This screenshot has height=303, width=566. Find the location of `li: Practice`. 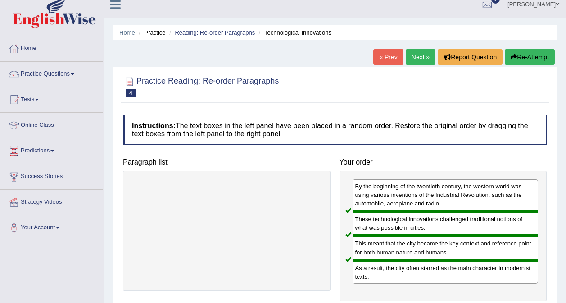

li: Practice is located at coordinates (151, 32).